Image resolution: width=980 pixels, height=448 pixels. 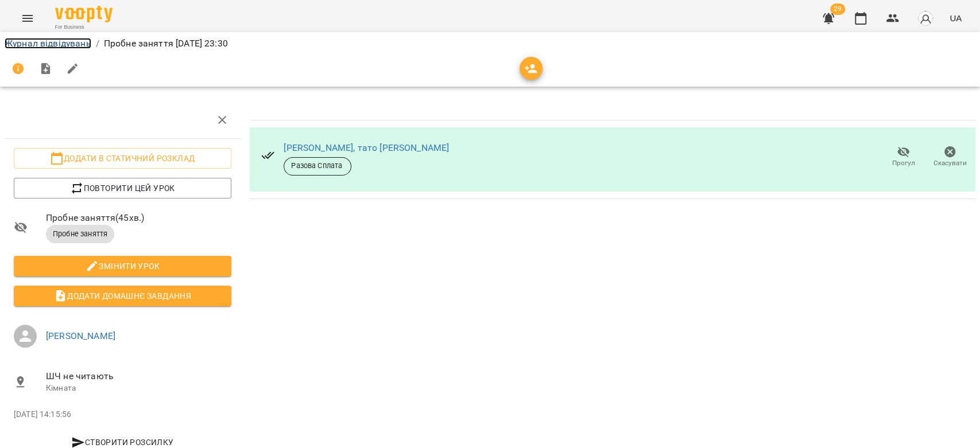 I want to click on span: Повторити цей урок, so click(x=122, y=188).